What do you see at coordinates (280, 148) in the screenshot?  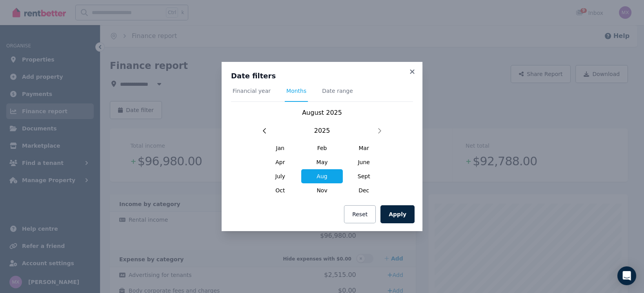 I see `span: Jan` at bounding box center [280, 148].